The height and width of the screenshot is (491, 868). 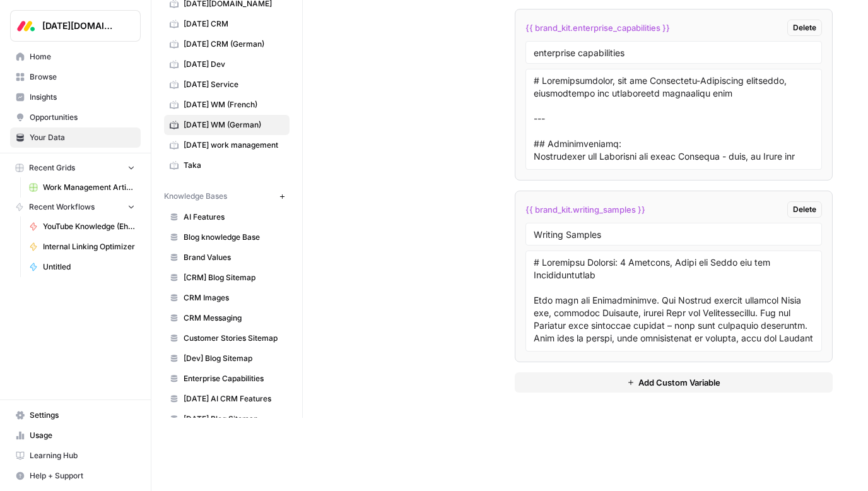 What do you see at coordinates (82, 247) in the screenshot?
I see `a: Internal Linking Optimizer` at bounding box center [82, 247].